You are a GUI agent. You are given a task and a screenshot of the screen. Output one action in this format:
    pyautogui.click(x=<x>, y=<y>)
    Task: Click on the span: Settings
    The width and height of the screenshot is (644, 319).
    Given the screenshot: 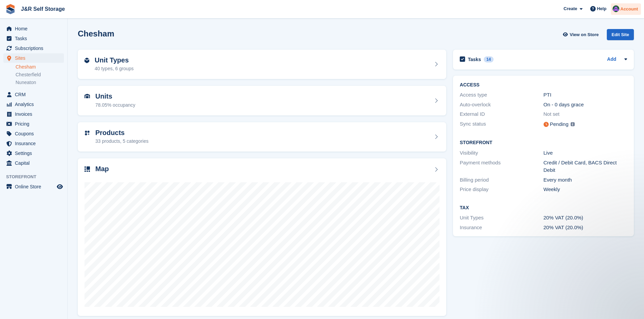 What is the action you would take?
    pyautogui.click(x=35, y=154)
    